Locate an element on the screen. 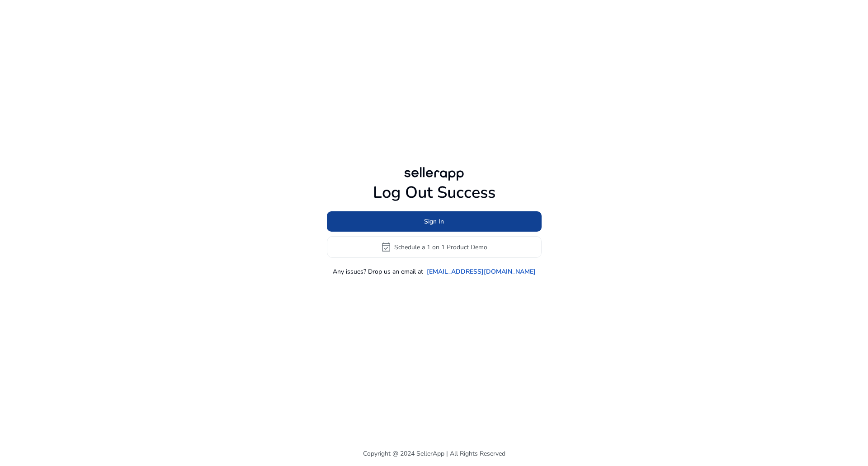 The width and height of the screenshot is (868, 466). button: Sign In is located at coordinates (434, 221).